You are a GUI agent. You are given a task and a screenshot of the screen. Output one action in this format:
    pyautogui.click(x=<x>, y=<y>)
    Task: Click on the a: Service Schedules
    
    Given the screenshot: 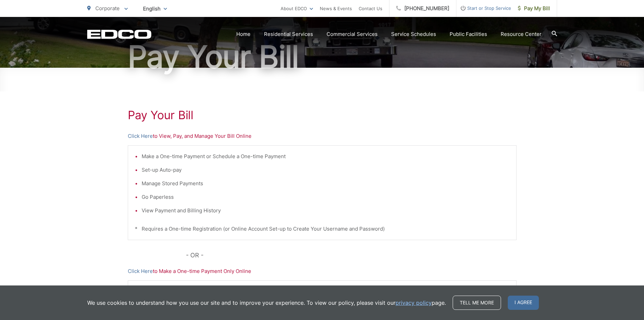 What is the action you would take?
    pyautogui.click(x=413, y=34)
    